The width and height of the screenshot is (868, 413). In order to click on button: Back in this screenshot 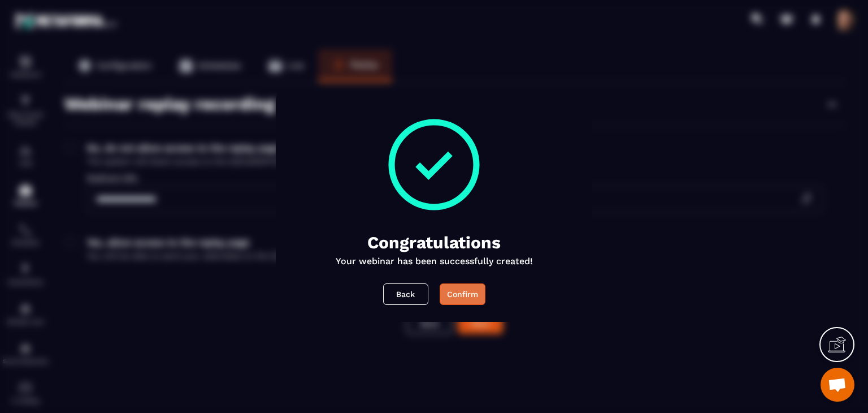, I will do `click(405, 294)`.